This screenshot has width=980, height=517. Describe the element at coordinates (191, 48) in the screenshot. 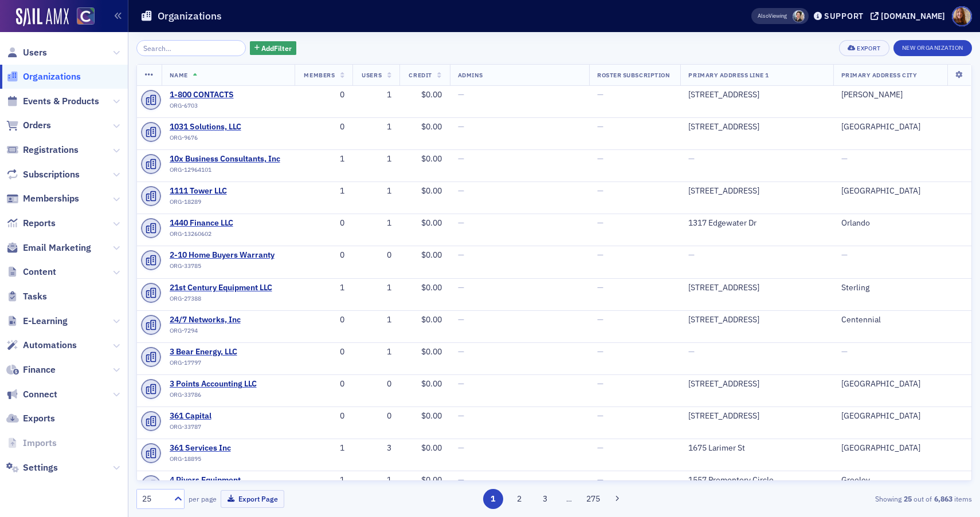

I see `input: Search…` at that location.